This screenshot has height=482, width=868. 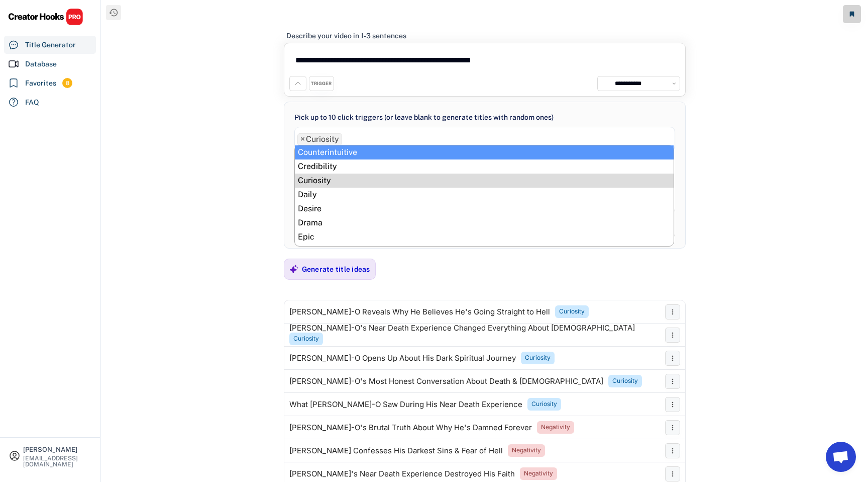 What do you see at coordinates (484, 152) in the screenshot?
I see `li: Counterintuitive` at bounding box center [484, 152].